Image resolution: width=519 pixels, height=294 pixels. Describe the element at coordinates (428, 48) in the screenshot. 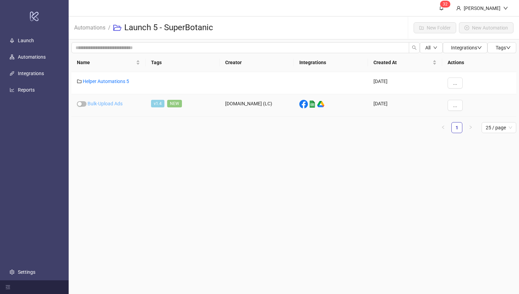

I see `span: All` at that location.